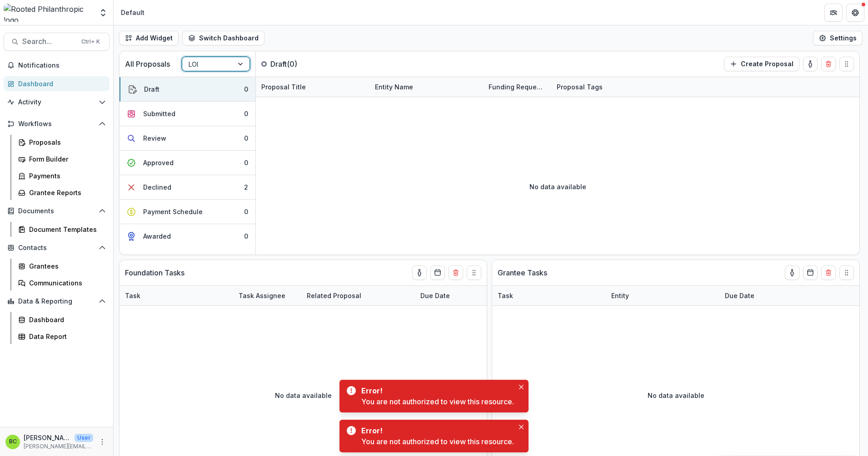  Describe the element at coordinates (57, 301) in the screenshot. I see `button: Open Data & Reporting` at that location.